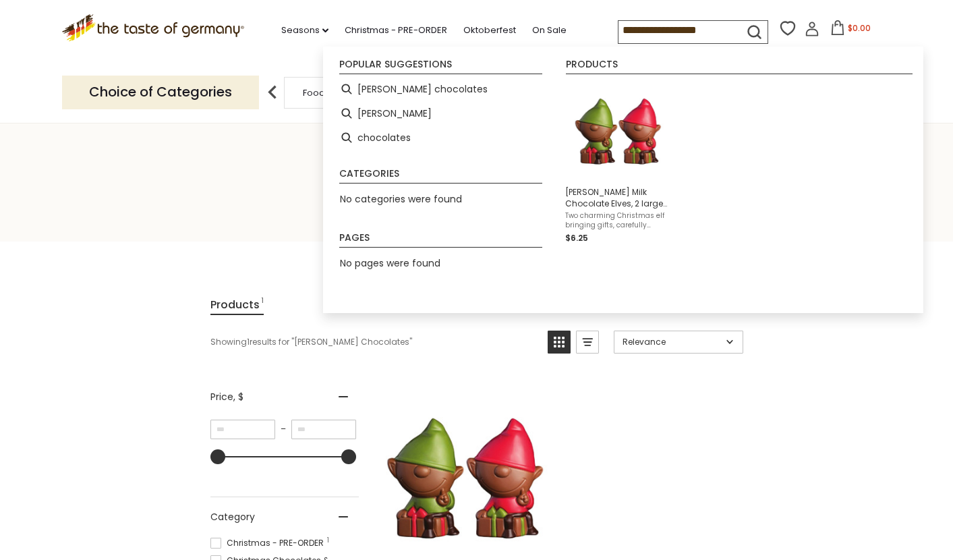 This screenshot has height=560, width=953. I want to click on span: No pages were found, so click(390, 263).